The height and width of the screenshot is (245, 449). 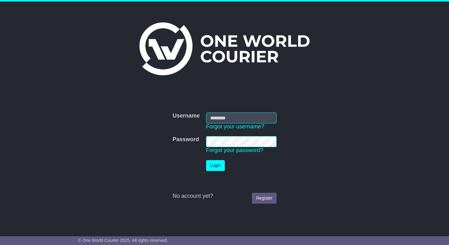 I want to click on a: Register, so click(x=264, y=198).